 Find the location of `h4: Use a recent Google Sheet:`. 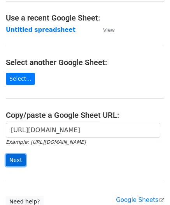

h4: Use a recent Google Sheet: is located at coordinates (85, 18).